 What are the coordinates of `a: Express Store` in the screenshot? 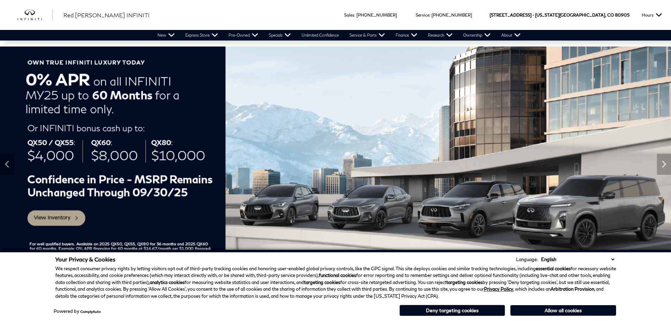 It's located at (202, 35).